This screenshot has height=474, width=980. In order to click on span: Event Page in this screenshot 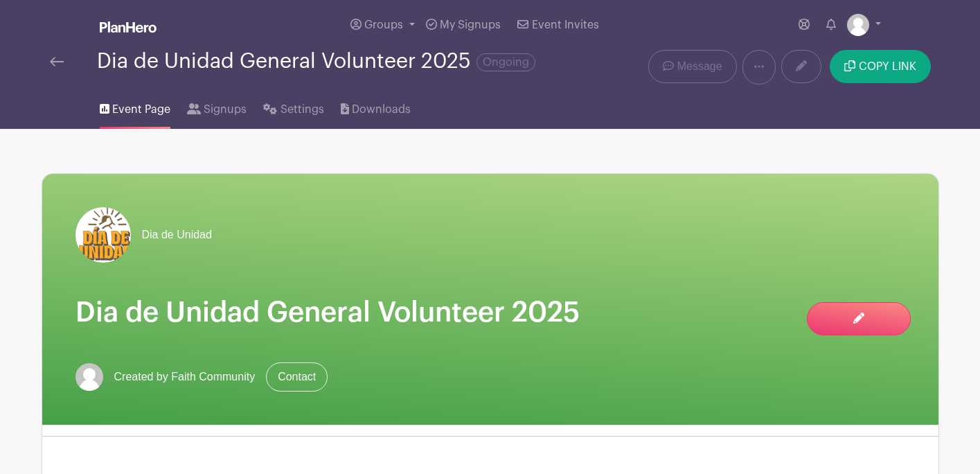, I will do `click(141, 109)`.